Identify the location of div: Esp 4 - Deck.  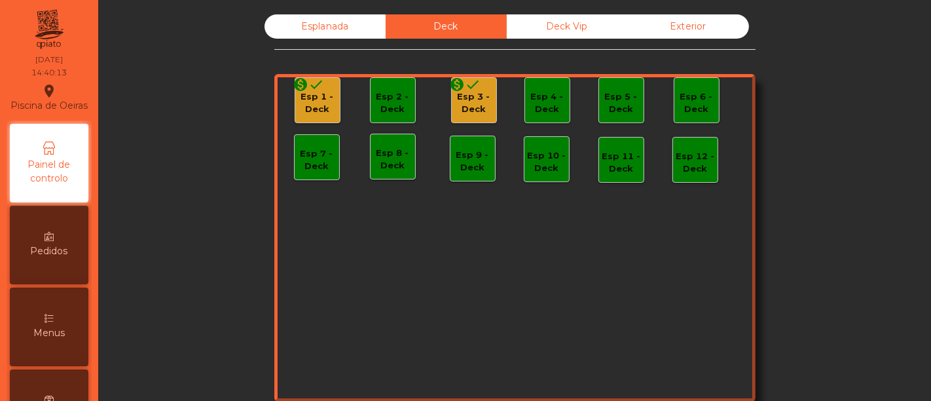
(547, 103).